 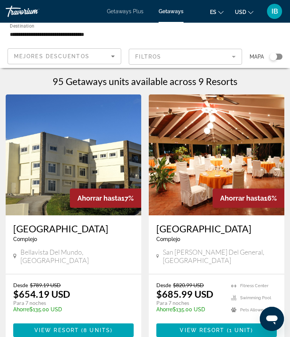 What do you see at coordinates (275, 11) in the screenshot?
I see `span: IB` at bounding box center [275, 11].